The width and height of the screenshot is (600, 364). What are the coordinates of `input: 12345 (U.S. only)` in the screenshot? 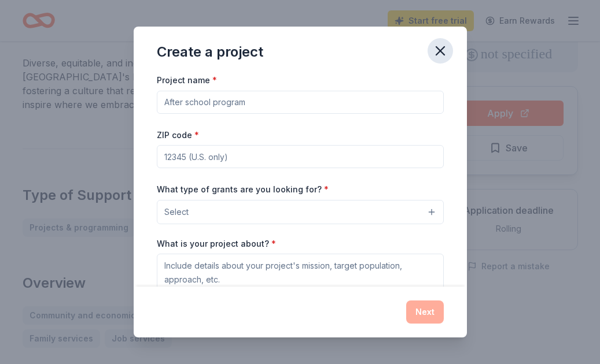 It's located at (300, 157).